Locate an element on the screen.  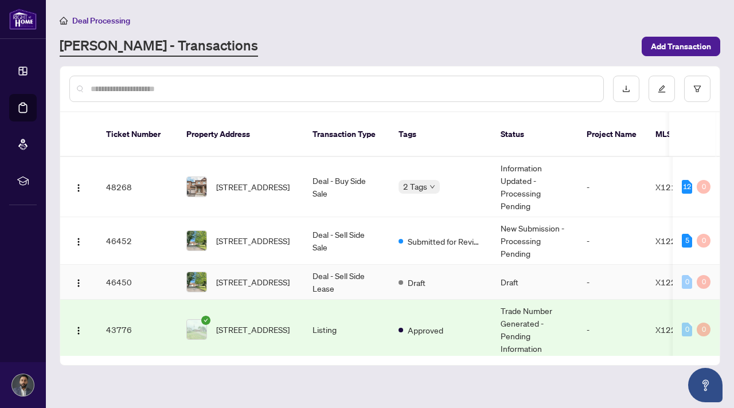
button: Add Transaction is located at coordinates (681, 46).